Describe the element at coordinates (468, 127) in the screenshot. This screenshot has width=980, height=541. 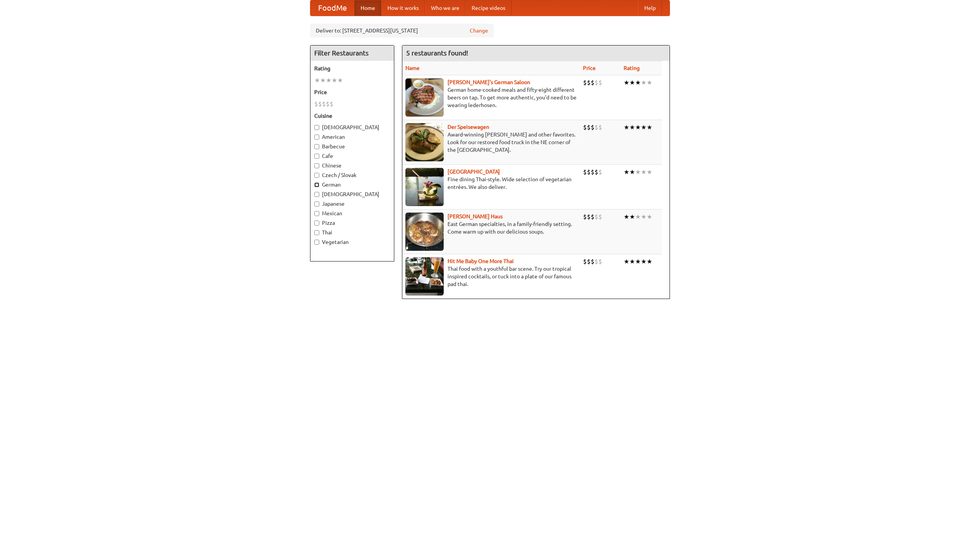
I see `b: Der Speisewagen` at that location.